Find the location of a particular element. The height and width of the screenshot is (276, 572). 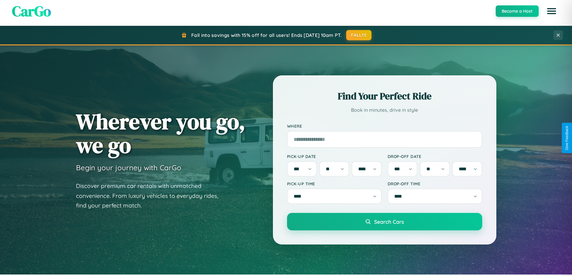

button: Search Cars is located at coordinates (385, 222).